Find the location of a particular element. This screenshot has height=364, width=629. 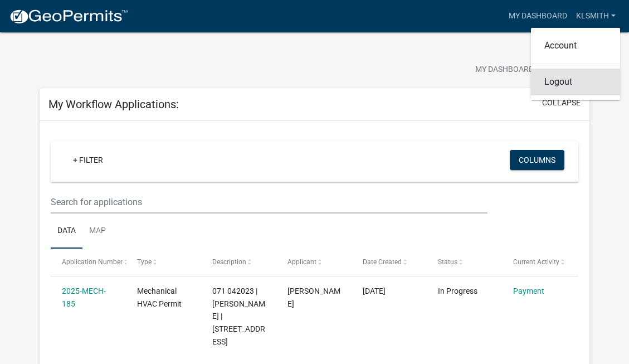

span: Current Activity is located at coordinates (536, 262).